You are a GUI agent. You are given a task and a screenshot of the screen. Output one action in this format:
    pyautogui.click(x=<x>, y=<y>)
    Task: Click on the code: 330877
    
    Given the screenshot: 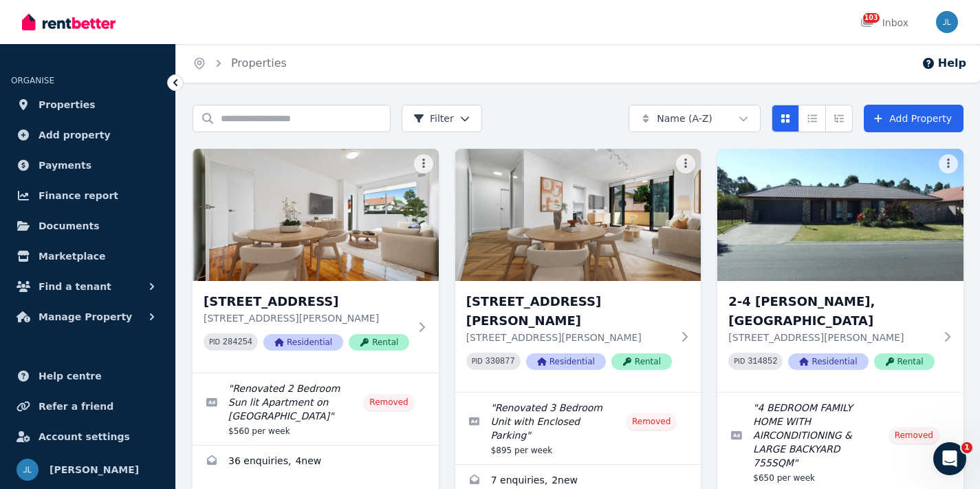 What is the action you would take?
    pyautogui.click(x=500, y=362)
    